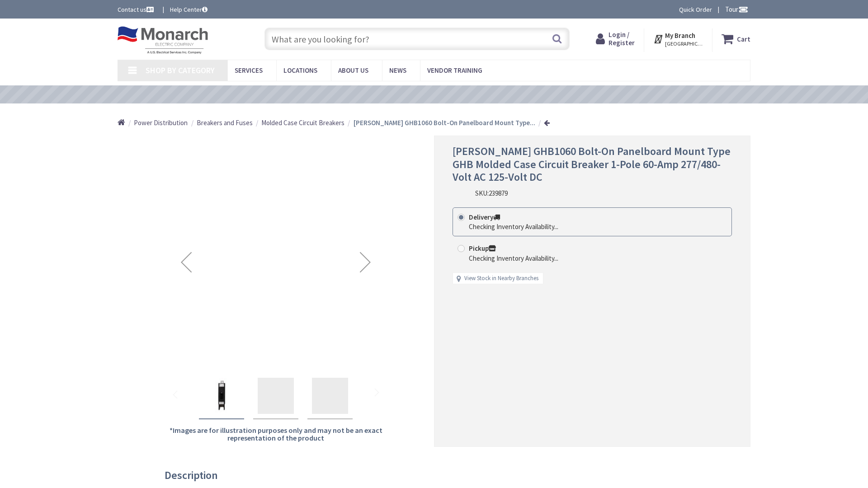 The height and width of the screenshot is (488, 868). Describe the element at coordinates (484, 217) in the screenshot. I see `strong: Delivery` at that location.